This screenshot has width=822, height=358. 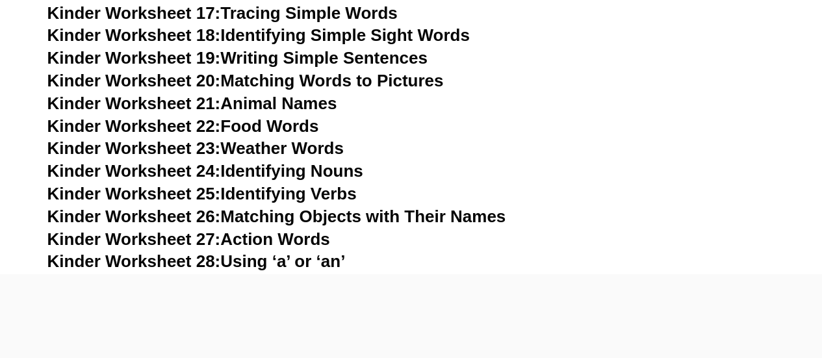 I want to click on span: Kinder Worksheet 25:, so click(x=134, y=194).